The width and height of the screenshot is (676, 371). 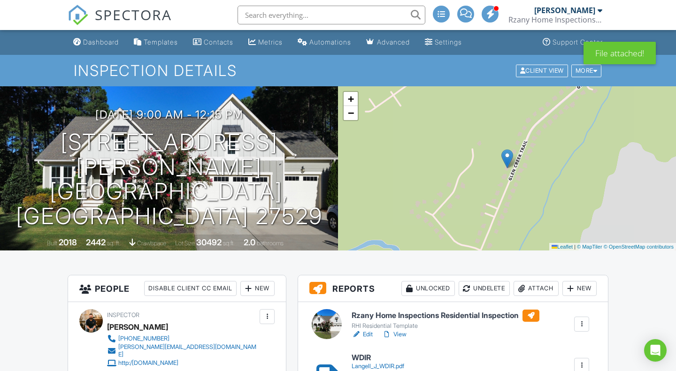 What do you see at coordinates (324, 42) in the screenshot?
I see `a: Automations (Advanced)` at bounding box center [324, 42].